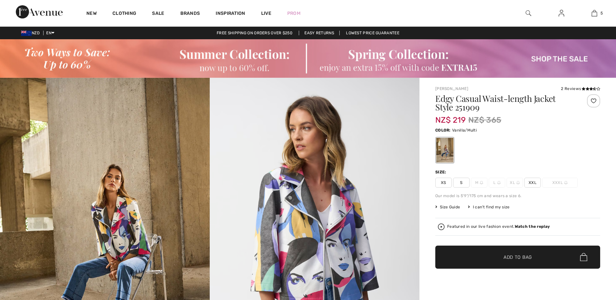  Describe the element at coordinates (518, 196) in the screenshot. I see `div: Our model is 5'9"/175 cm and wears a size 6.` at that location.